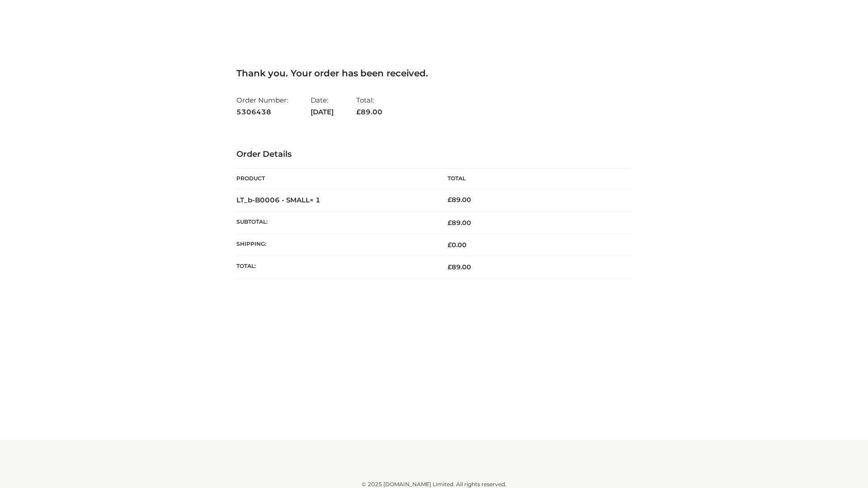 Image resolution: width=868 pixels, height=488 pixels. Describe the element at coordinates (457, 245) in the screenshot. I see `bdi: 0.00` at that location.